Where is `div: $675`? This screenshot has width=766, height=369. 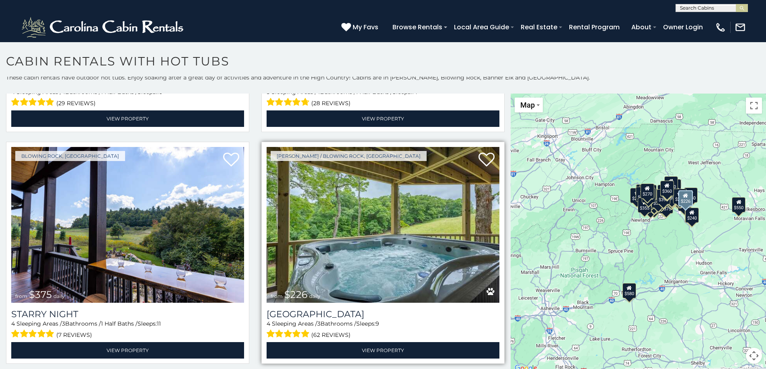
div: $675 is located at coordinates (672, 197).